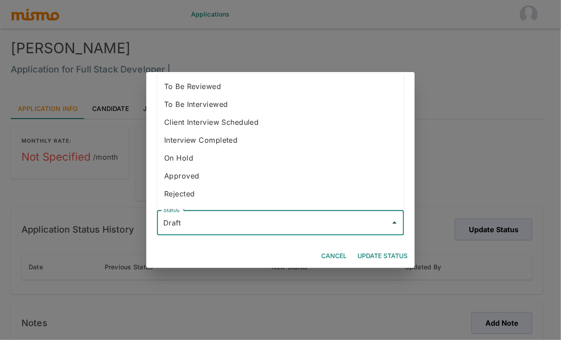 This screenshot has height=340, width=561. I want to click on li: Interview Completed, so click(280, 140).